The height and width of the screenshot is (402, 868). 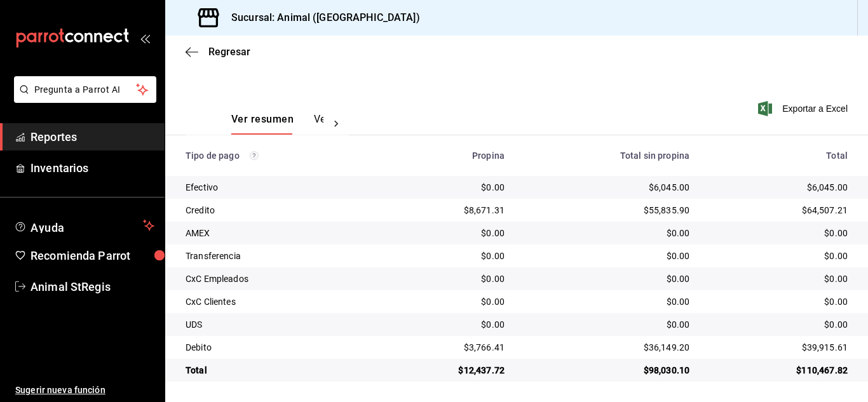 What do you see at coordinates (276, 348) in the screenshot?
I see `div: Debito` at bounding box center [276, 348].